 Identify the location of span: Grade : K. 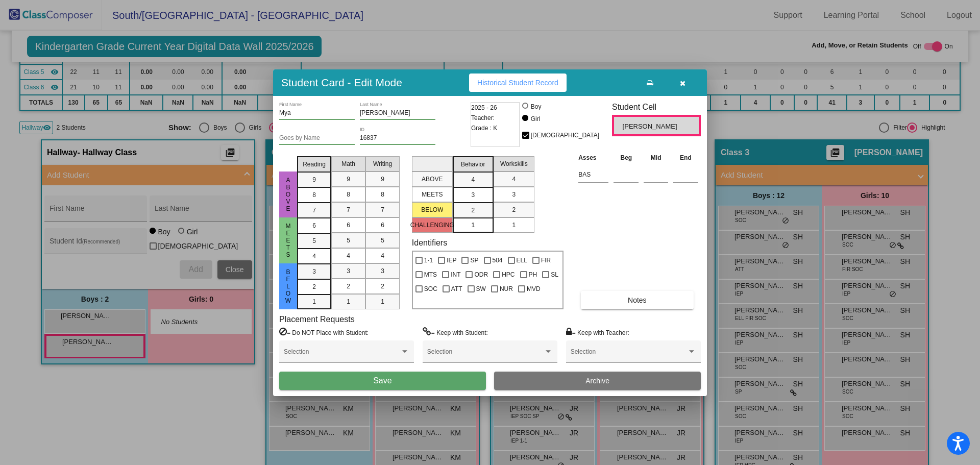
(484, 128).